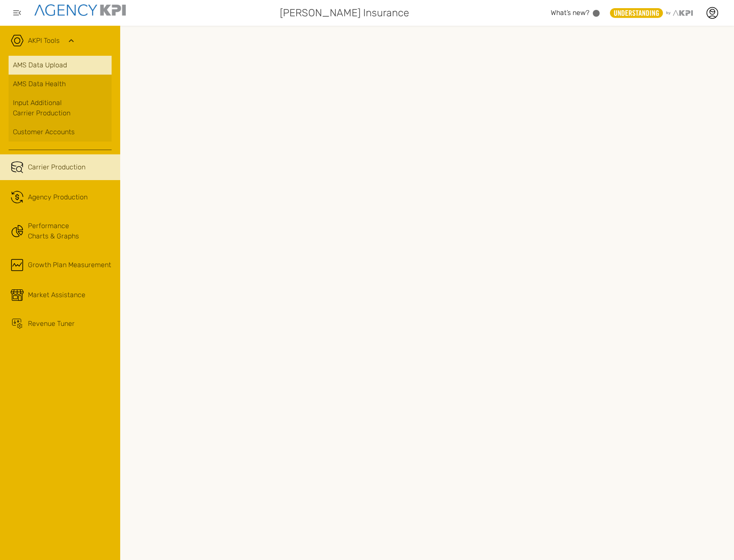 This screenshot has width=734, height=560. I want to click on a: Customer Accounts, so click(60, 132).